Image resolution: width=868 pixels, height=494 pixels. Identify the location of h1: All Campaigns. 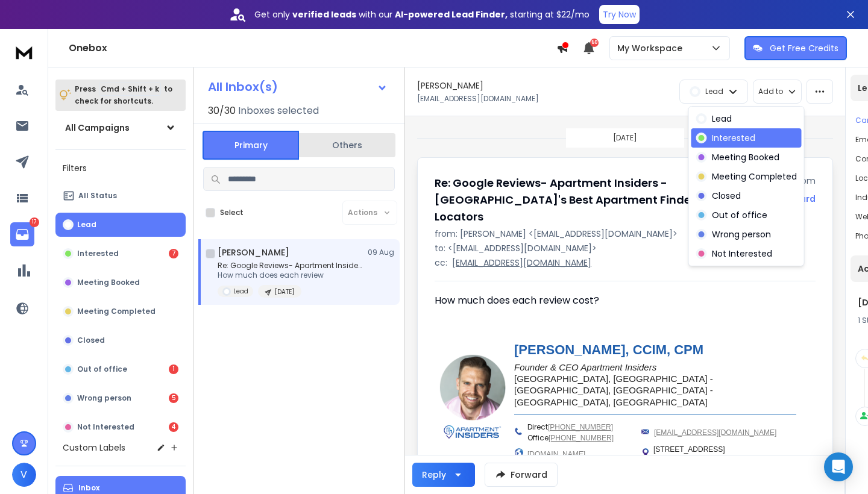
(97, 128).